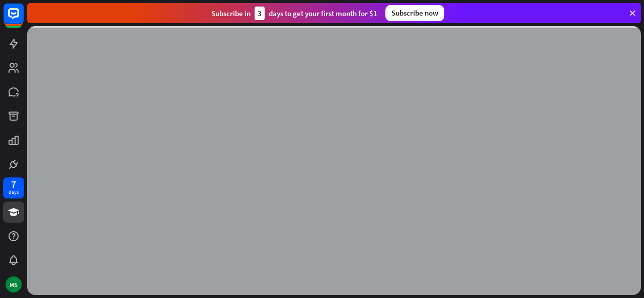  What do you see at coordinates (294, 13) in the screenshot?
I see `div: Subscribe in days to get your first month for $1` at bounding box center [294, 13].